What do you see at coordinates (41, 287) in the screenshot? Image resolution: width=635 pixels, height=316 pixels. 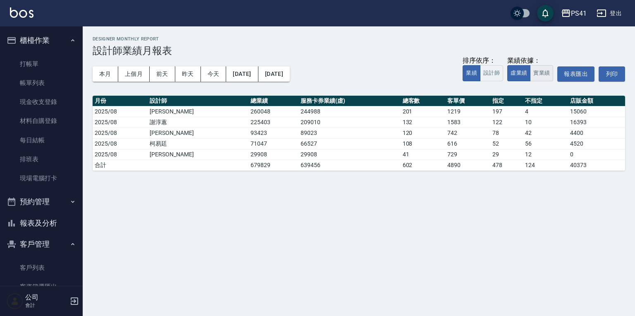 I see `a: 客資篩選匯出` at bounding box center [41, 287].